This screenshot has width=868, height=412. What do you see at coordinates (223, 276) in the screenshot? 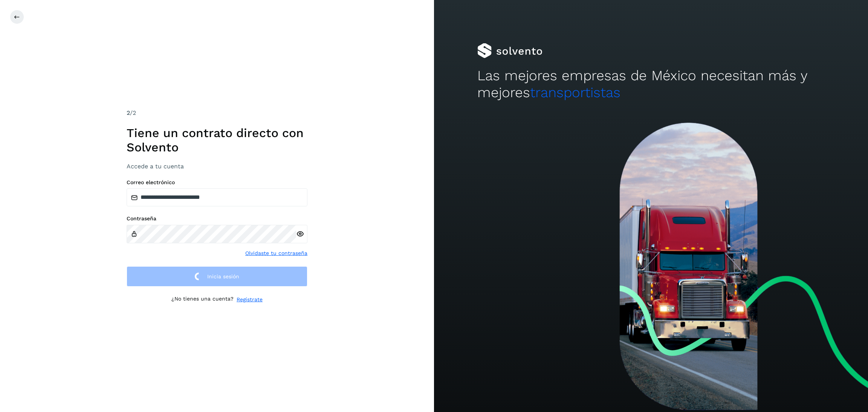
I see `span: Inicia sesión` at bounding box center [223, 276].